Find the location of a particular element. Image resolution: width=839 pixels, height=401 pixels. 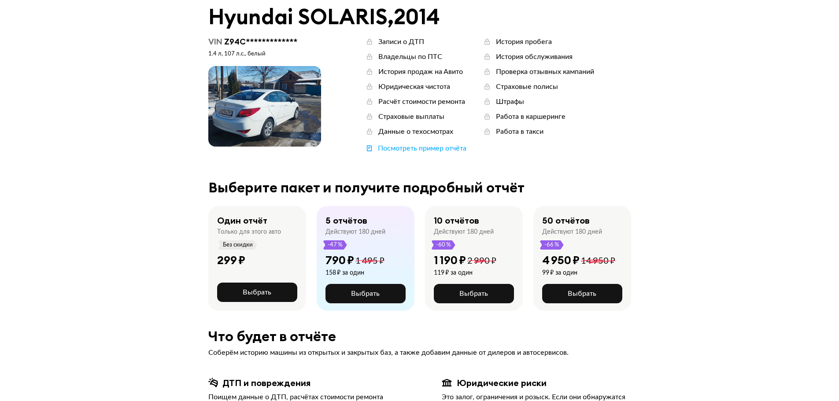

div: 1 190 ₽ is located at coordinates (450, 260).